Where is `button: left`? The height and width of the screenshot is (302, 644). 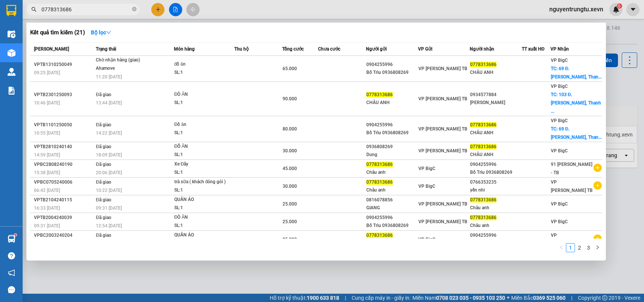
button: left is located at coordinates (562, 248).